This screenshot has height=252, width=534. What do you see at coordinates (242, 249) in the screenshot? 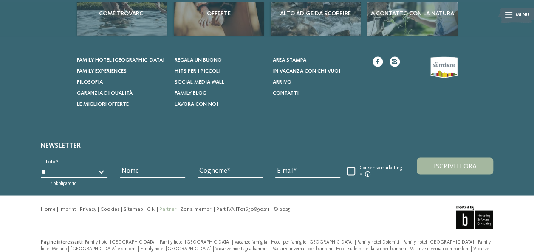
I see `a: Vacanze montagna bambini` at bounding box center [242, 249].